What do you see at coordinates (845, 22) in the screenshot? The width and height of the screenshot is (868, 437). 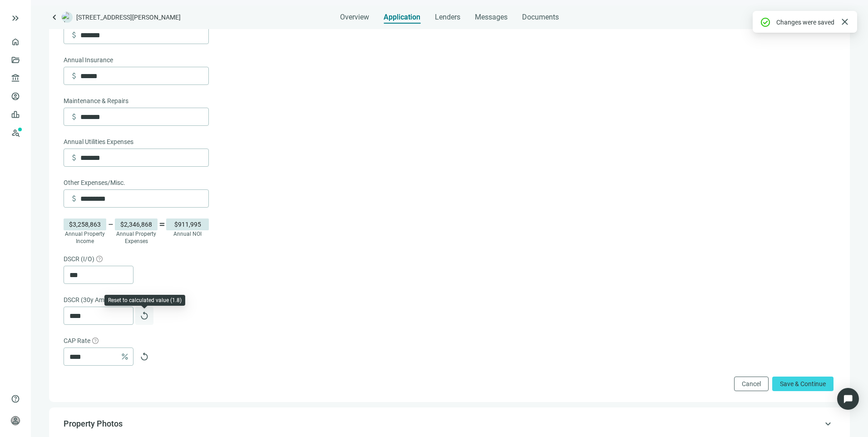 I see `a: Close` at bounding box center [845, 22].